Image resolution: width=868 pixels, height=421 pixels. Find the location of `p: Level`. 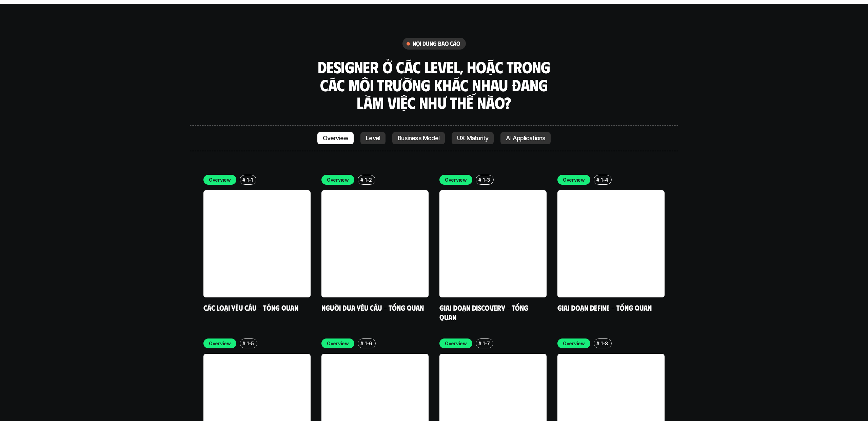

p: Level is located at coordinates (373, 138).